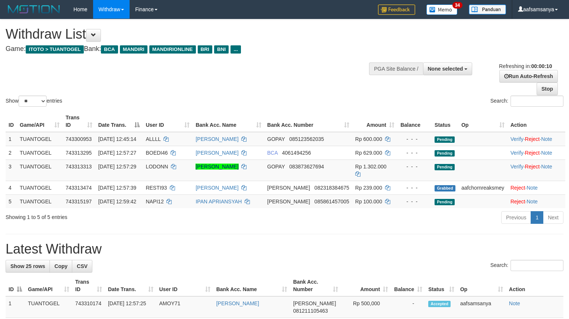  I want to click on img: panduan.png, so click(487, 9).